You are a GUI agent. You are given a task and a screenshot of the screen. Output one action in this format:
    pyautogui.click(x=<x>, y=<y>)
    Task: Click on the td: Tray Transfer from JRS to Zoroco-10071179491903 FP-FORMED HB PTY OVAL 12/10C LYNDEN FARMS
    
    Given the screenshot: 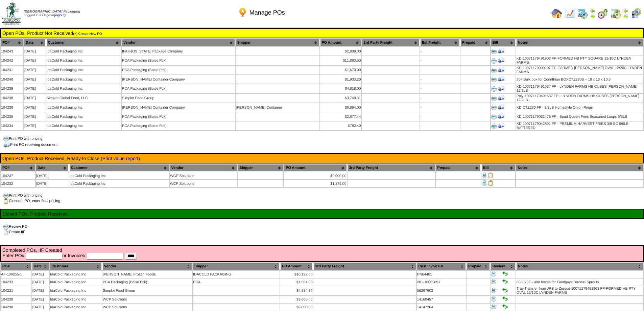 What is the action you would take?
    pyautogui.click(x=580, y=291)
    